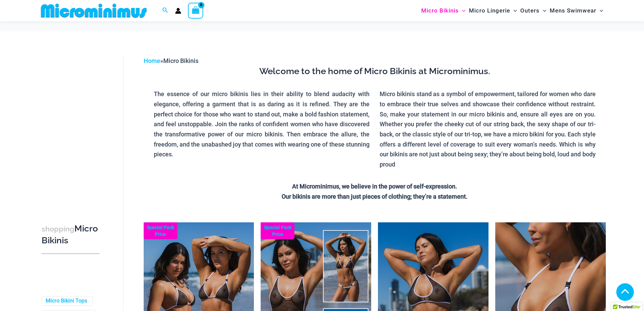 The height and width of the screenshot is (311, 644). Describe the element at coordinates (165, 10) in the screenshot. I see `a: Search icon link` at that location.